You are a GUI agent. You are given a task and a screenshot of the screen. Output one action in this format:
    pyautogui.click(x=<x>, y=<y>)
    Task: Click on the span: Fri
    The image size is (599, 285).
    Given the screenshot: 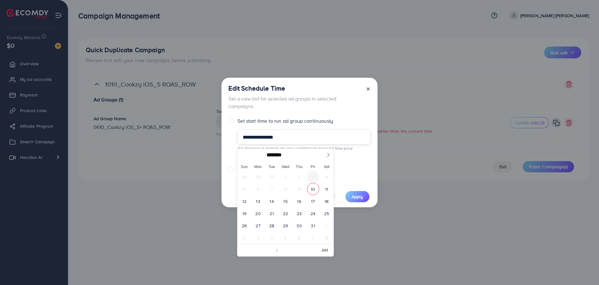 What is the action you would take?
    pyautogui.click(x=313, y=166)
    